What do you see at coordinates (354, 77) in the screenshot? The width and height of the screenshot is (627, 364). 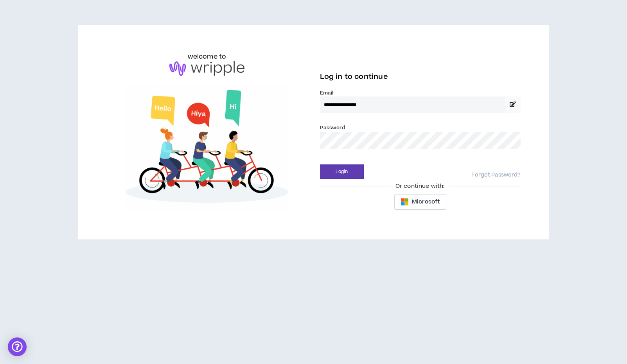 I see `span: Log in to continue` at bounding box center [354, 77].